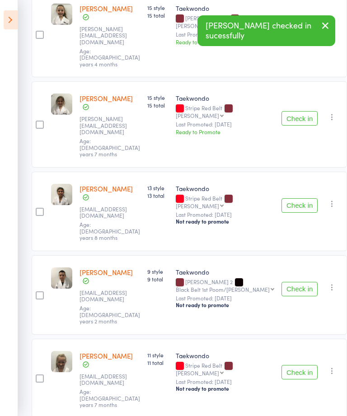 This screenshot has height=416, width=347. Describe the element at coordinates (158, 195) in the screenshot. I see `span: 13 total` at that location.